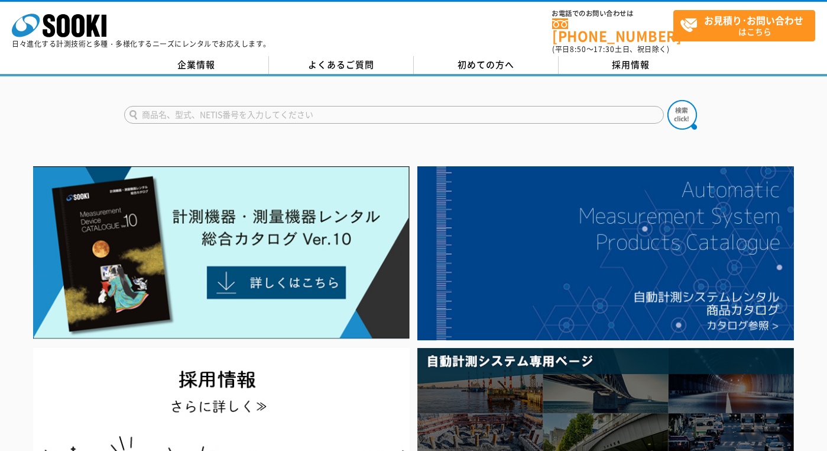 Image resolution: width=827 pixels, height=451 pixels. What do you see at coordinates (748, 25) in the screenshot?
I see `span: はこちら` at bounding box center [748, 25].